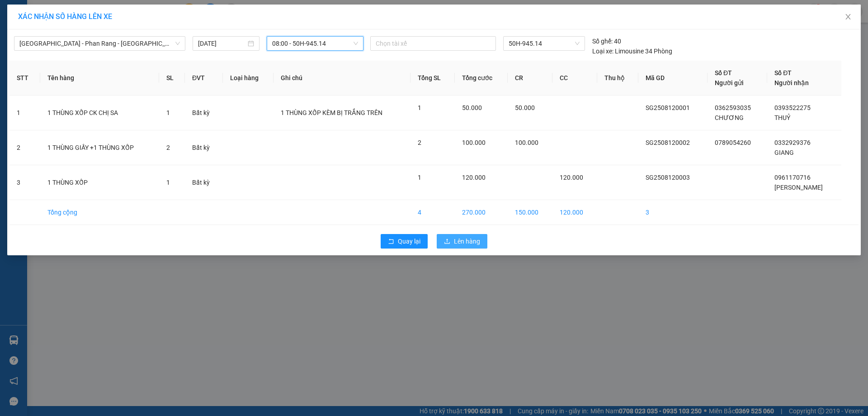  I want to click on span: 0961170716, so click(792, 177).